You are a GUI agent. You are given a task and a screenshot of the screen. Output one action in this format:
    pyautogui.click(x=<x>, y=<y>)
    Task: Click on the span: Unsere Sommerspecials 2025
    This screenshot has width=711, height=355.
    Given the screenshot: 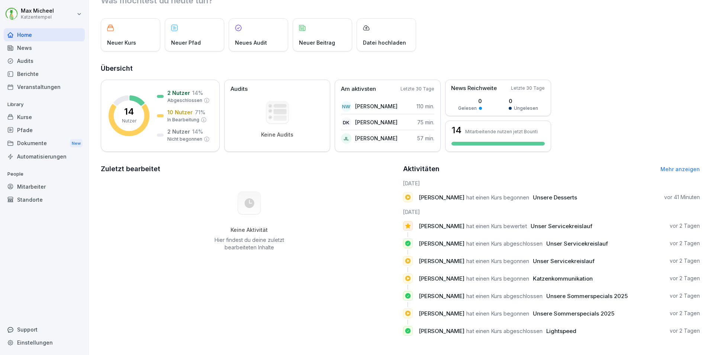 What is the action you would take?
    pyautogui.click(x=587, y=296)
    